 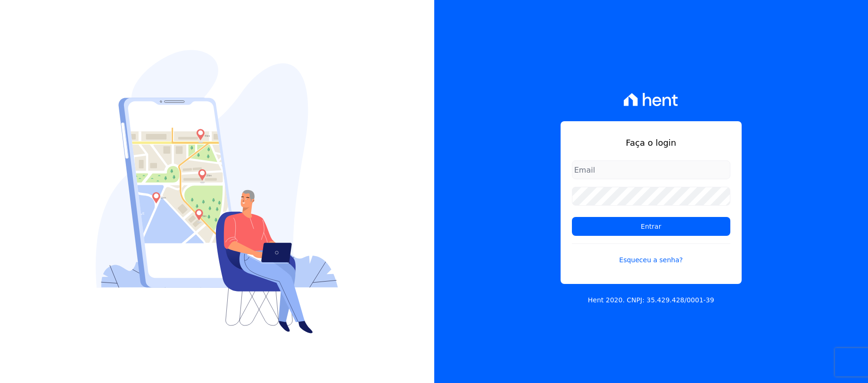 What do you see at coordinates (651, 226) in the screenshot?
I see `input: Entrar` at bounding box center [651, 226].